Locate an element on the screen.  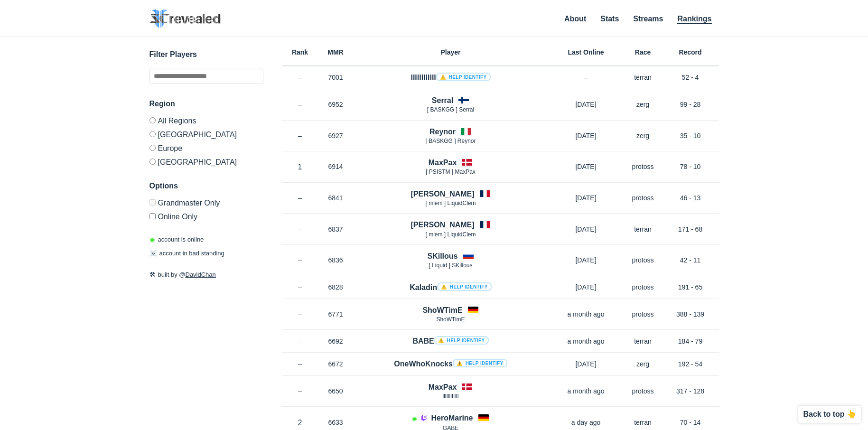
p: Back to top 👆 is located at coordinates (829, 415).